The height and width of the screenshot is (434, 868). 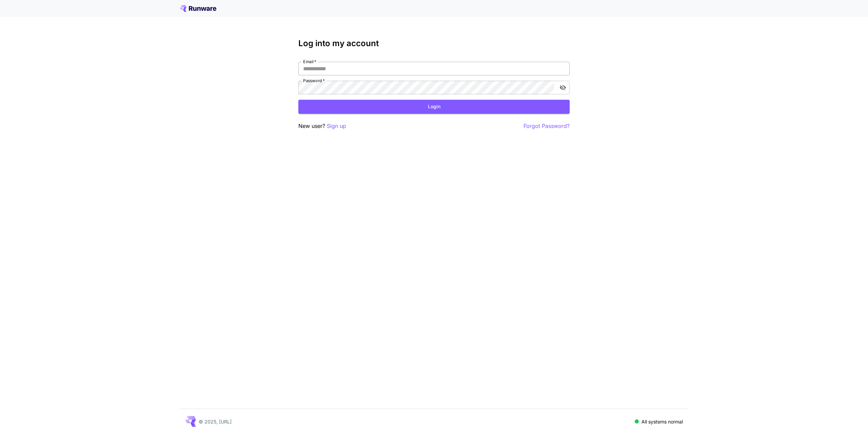 What do you see at coordinates (547, 126) in the screenshot?
I see `p: Forgot Password?` at bounding box center [547, 126].